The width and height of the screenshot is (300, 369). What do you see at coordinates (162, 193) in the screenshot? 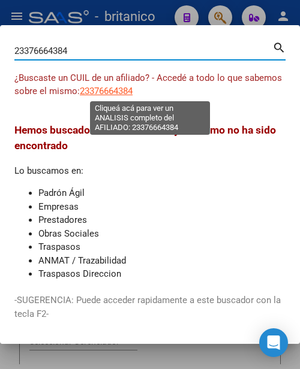
I see `li: Padrón Ágil` at bounding box center [162, 193].